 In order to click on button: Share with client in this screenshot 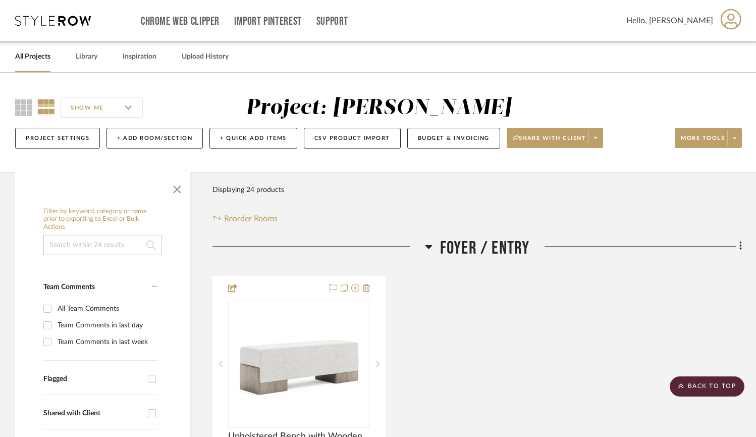, I will do `click(555, 138)`.